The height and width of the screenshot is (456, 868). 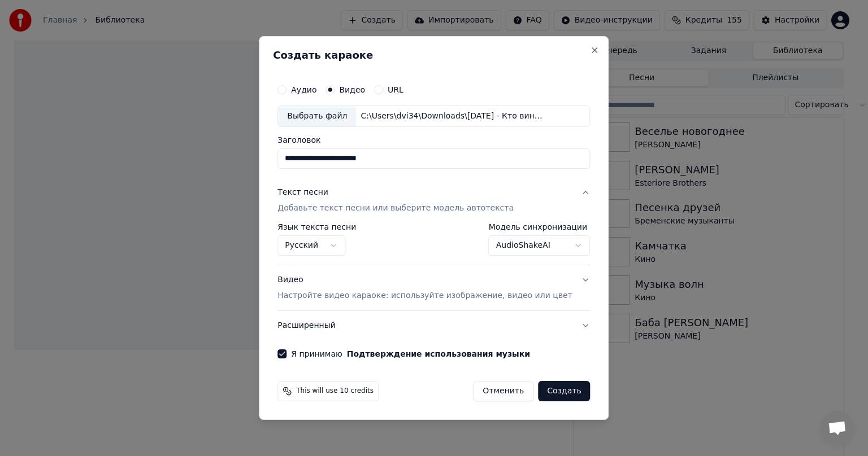 What do you see at coordinates (317, 116) in the screenshot?
I see `div: Выбрать файл` at bounding box center [317, 116].